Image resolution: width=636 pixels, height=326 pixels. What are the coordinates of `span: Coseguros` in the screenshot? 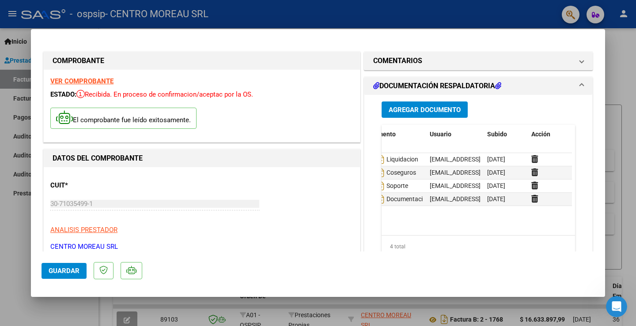 It's located at (389, 173).